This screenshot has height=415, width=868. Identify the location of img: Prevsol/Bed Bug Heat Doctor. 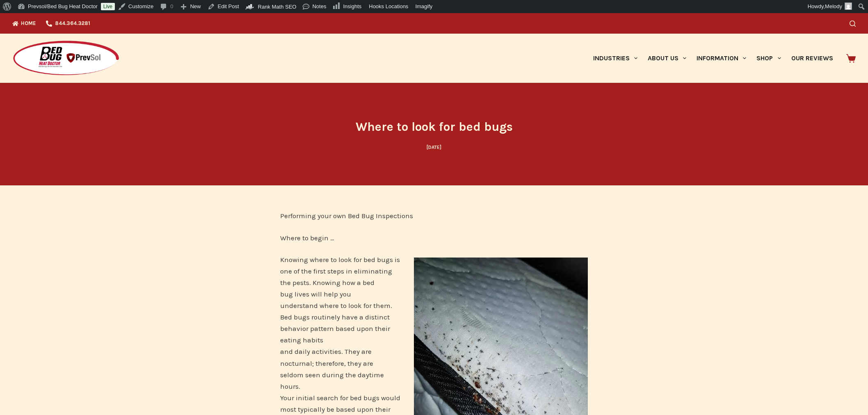
(66, 58).